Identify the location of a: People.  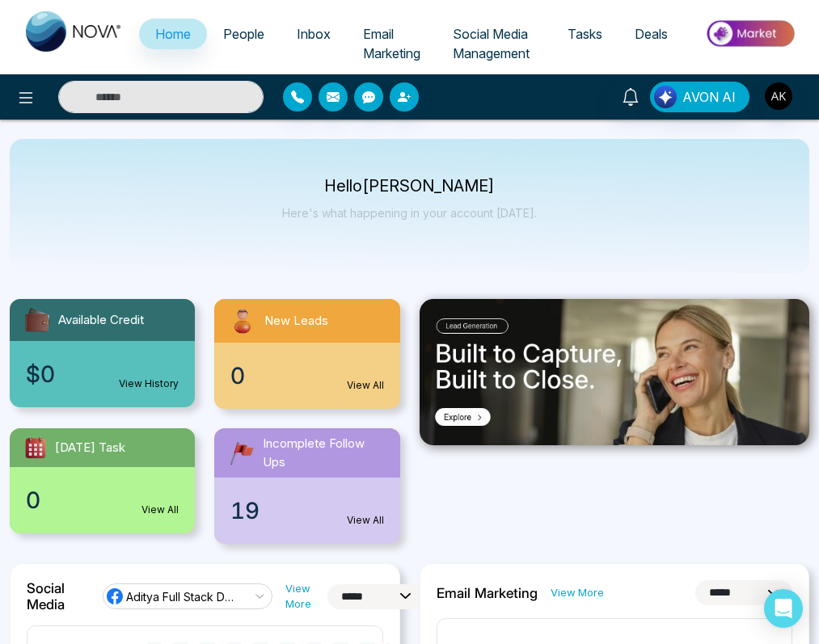
(244, 34).